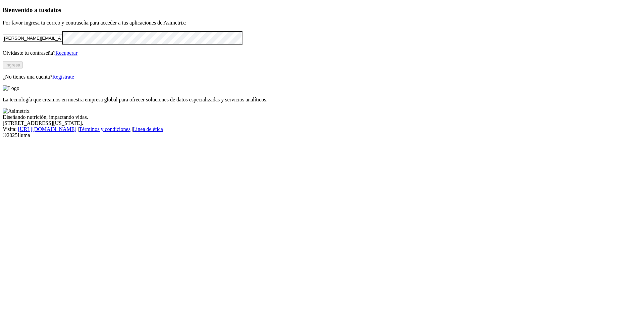 Image resolution: width=644 pixels, height=320 pixels. Describe the element at coordinates (54, 10) in the screenshot. I see `span: datos` at that location.